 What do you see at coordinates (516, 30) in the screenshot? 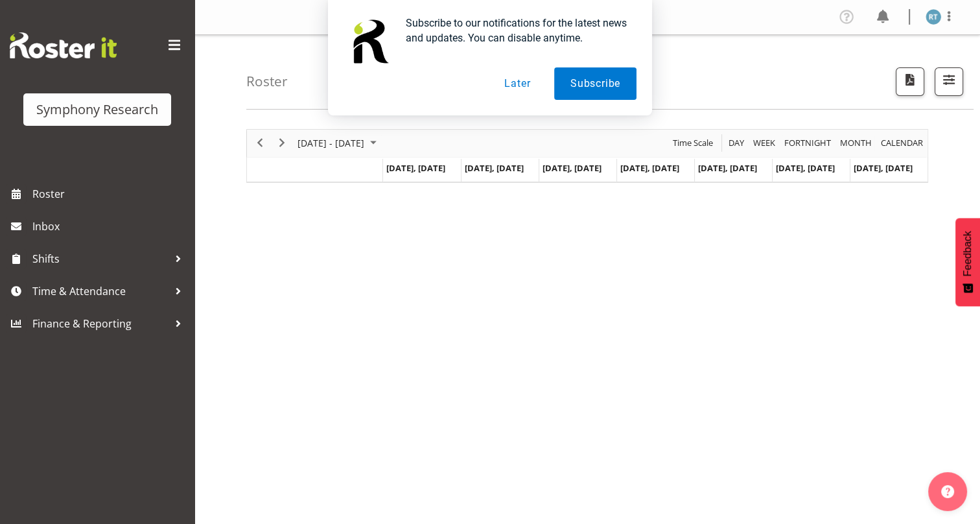
I see `div: Subscribe to our notifications for the latest news and updates. You can disable anytime.` at bounding box center [516, 30].